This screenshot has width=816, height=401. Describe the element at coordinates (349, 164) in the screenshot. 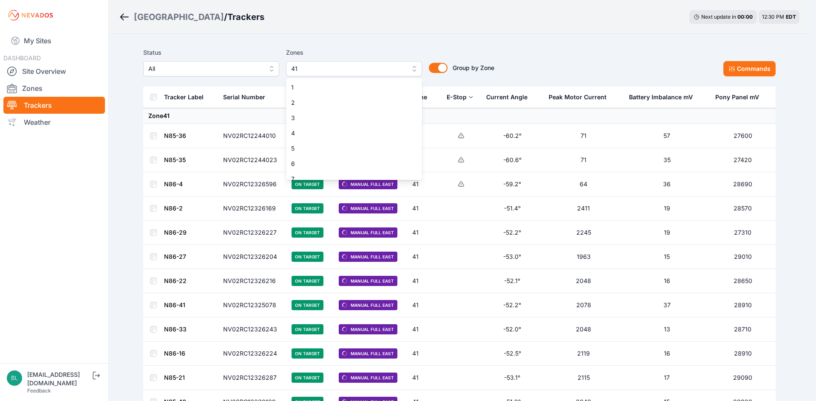

I see `span: 6` at that location.